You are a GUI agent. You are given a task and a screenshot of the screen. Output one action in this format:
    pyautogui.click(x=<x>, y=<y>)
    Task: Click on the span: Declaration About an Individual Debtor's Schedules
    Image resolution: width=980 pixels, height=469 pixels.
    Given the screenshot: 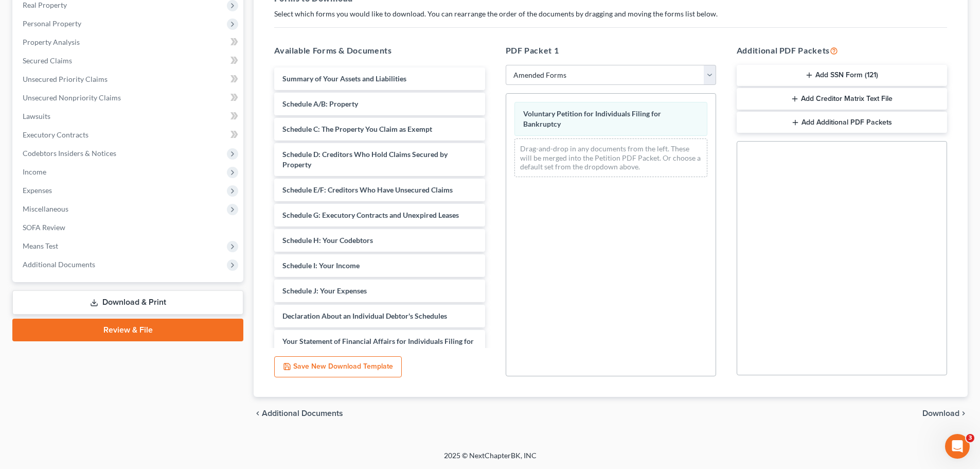 What is the action you would take?
    pyautogui.click(x=365, y=315)
    